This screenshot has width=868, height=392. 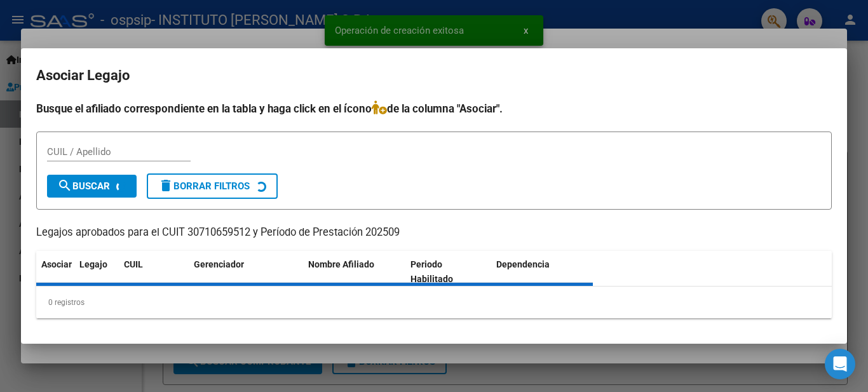 I want to click on span: Legajo, so click(x=93, y=265).